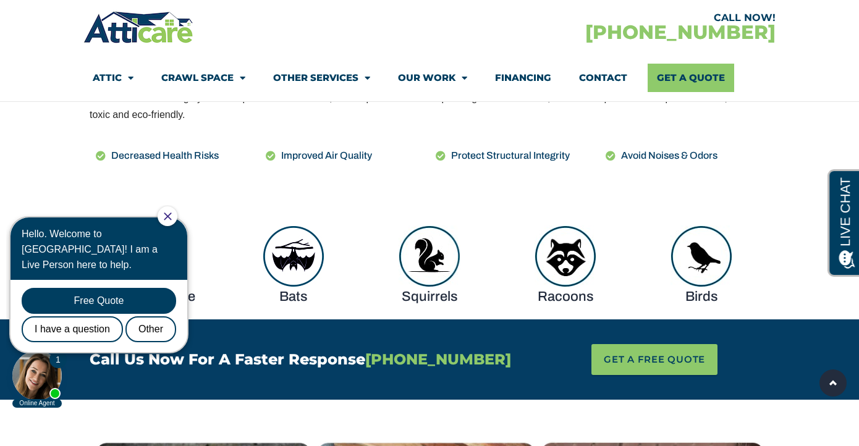 The width and height of the screenshot is (859, 446). I want to click on div: Online Agent, so click(31, 198).